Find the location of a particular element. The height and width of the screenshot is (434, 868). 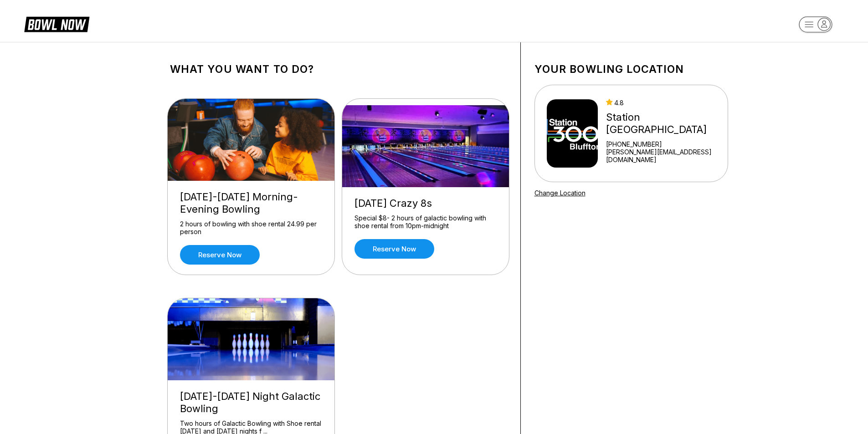

h1: What you want to do? is located at coordinates (338, 69).